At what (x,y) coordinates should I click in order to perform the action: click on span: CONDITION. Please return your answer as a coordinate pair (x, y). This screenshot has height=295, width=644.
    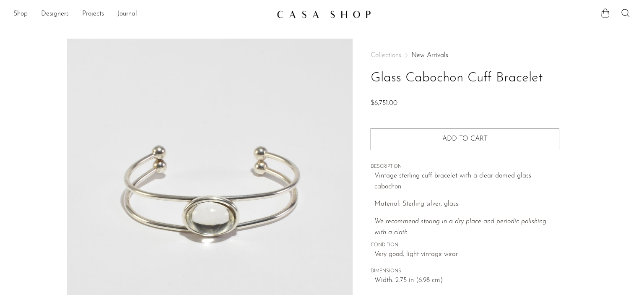
    Looking at the image, I should click on (465, 245).